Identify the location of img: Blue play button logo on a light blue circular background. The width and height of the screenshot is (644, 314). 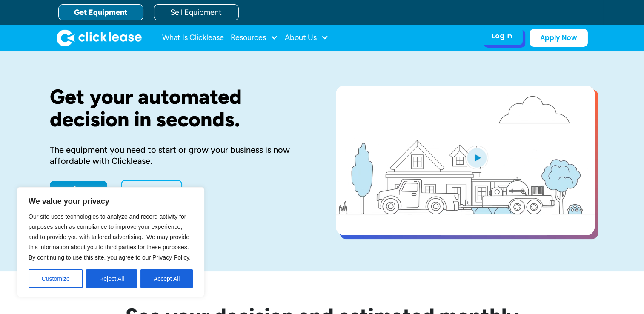
(477, 157).